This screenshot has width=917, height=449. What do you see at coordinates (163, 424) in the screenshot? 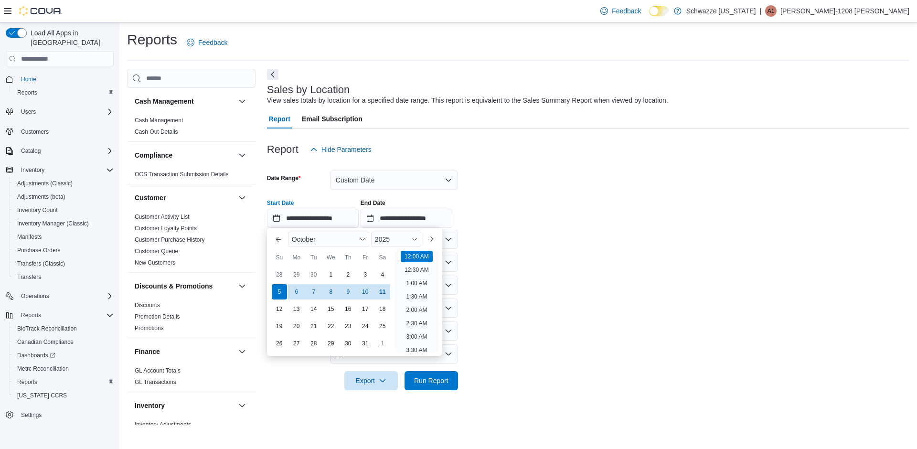
I see `a: Inventory Adjustments` at bounding box center [163, 424].